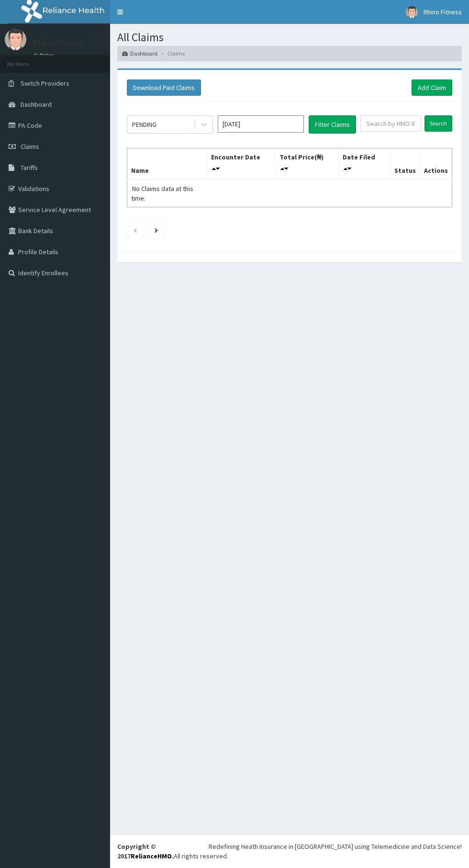 The width and height of the screenshot is (469, 868). I want to click on span: Tariffs, so click(29, 167).